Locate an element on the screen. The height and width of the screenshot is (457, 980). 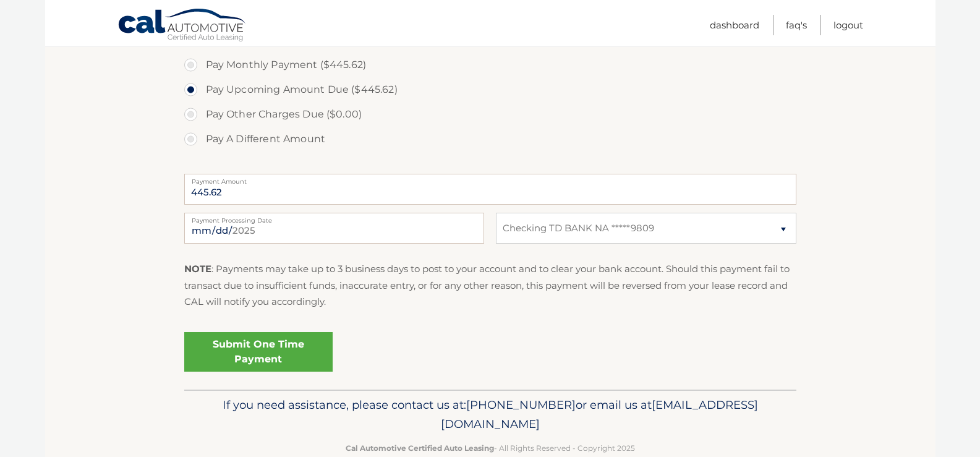
strong: NOTE is located at coordinates (197, 268).